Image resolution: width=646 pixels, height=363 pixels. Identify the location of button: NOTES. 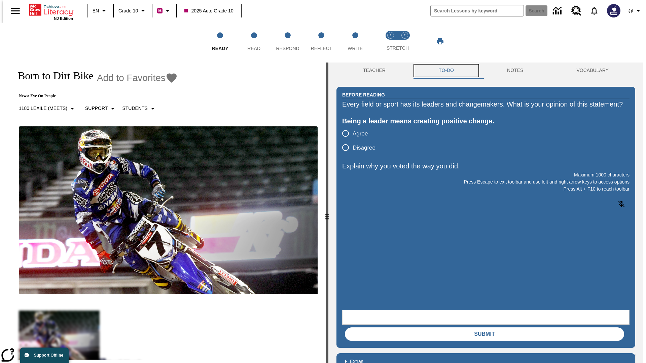
(515, 71).